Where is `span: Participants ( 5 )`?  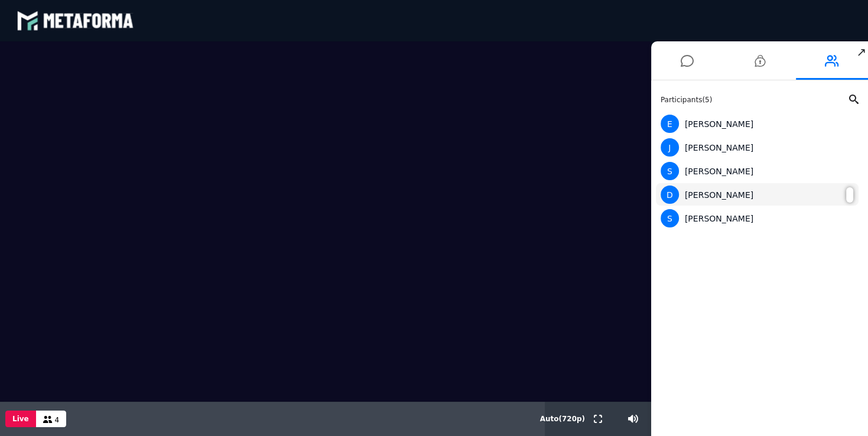
span: Participants ( 5 ) is located at coordinates (687, 100).